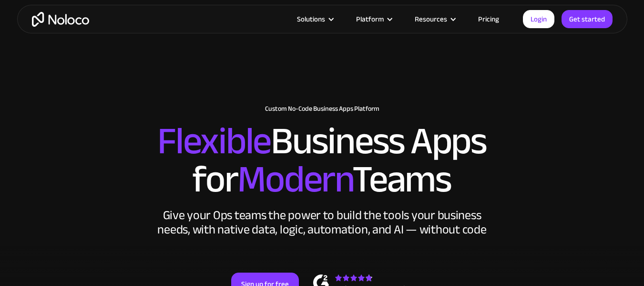  I want to click on h2: Business Apps for Teams, so click(323, 160).